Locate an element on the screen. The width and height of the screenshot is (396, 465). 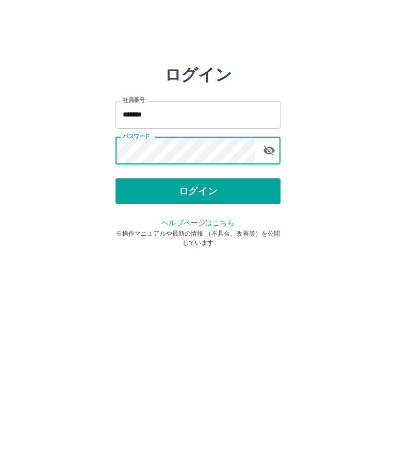
h2: ログイン is located at coordinates (198, 75).